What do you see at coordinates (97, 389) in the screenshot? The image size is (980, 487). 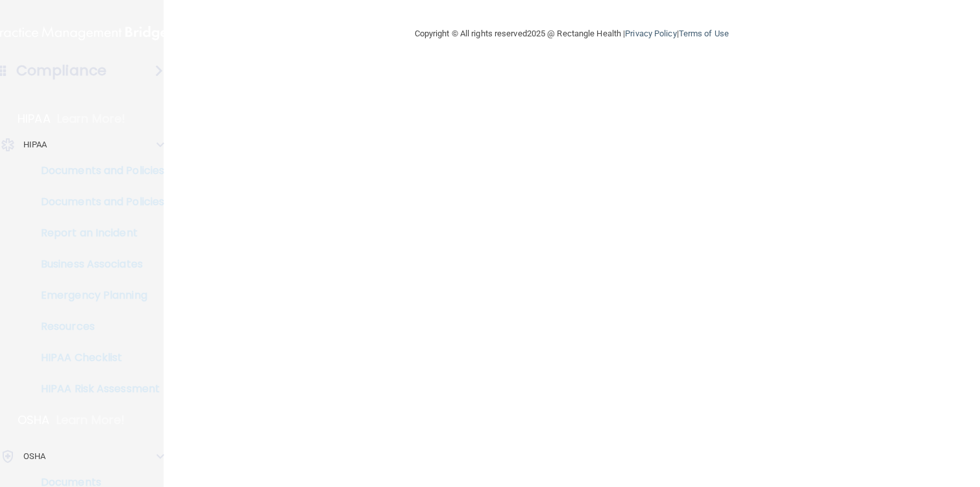 I see `p: HIPAA Risk Assessment` at bounding box center [97, 389].